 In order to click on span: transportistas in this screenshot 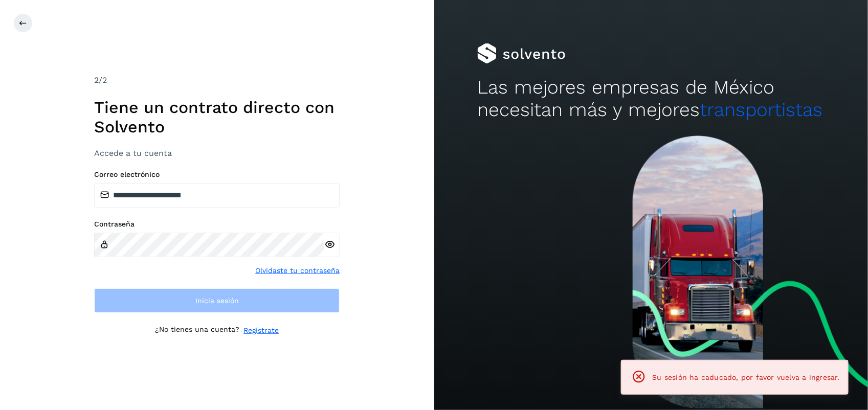, I will do `click(761, 109)`.